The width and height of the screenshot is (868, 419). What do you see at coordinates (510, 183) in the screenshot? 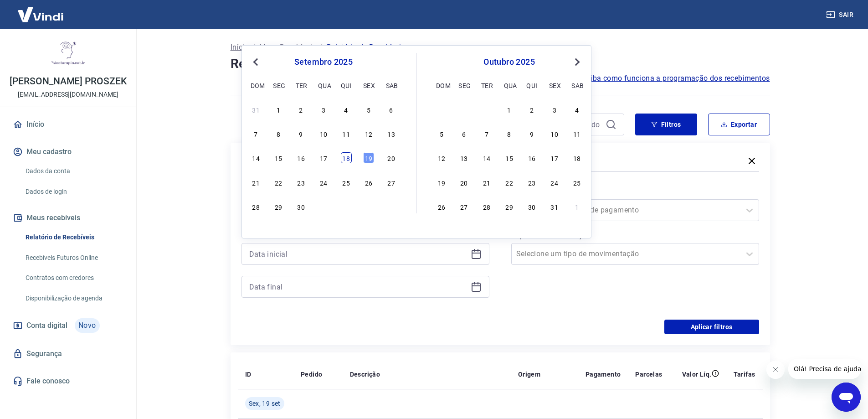
I see `div: Choose quarta-feira, 22 de outubro de 2025` at bounding box center [510, 183].